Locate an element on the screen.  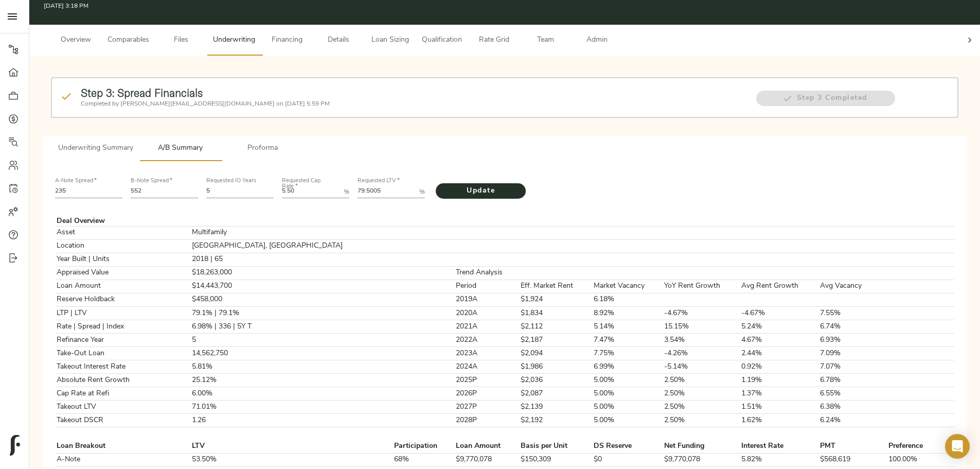
td: 7.55% is located at coordinates (853, 313).